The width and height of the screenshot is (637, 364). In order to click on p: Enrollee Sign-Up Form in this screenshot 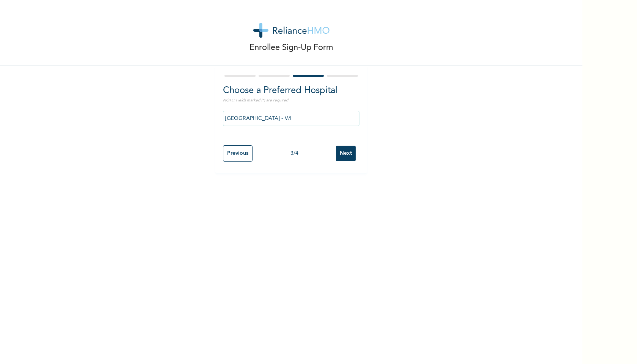, I will do `click(291, 48)`.